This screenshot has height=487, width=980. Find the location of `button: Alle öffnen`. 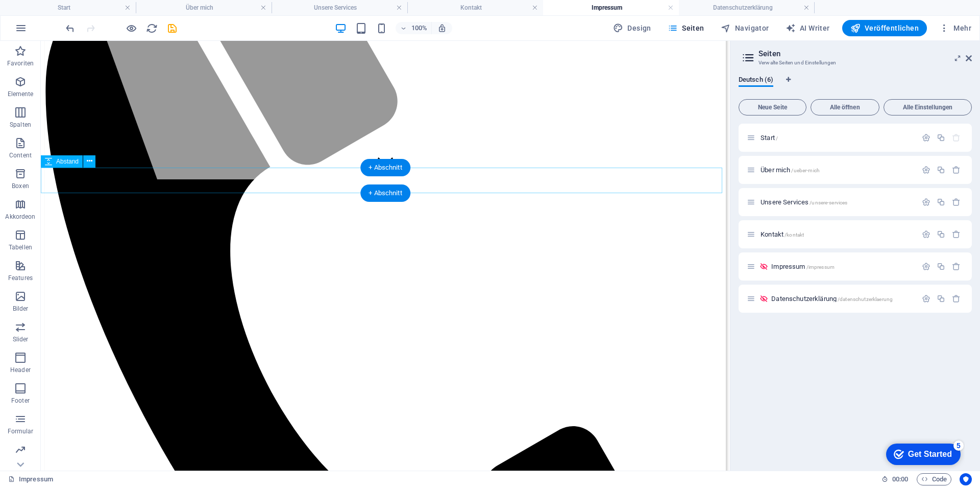

button: Alle öffnen is located at coordinates (845, 107).